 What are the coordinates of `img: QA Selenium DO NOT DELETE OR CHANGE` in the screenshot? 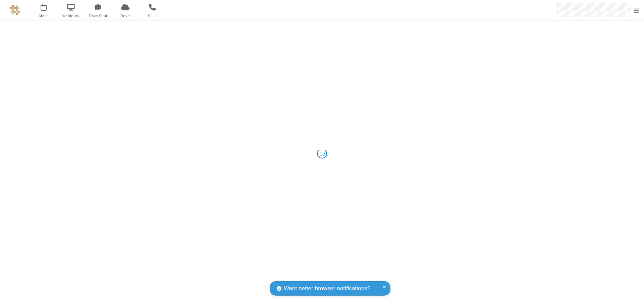 It's located at (15, 10).